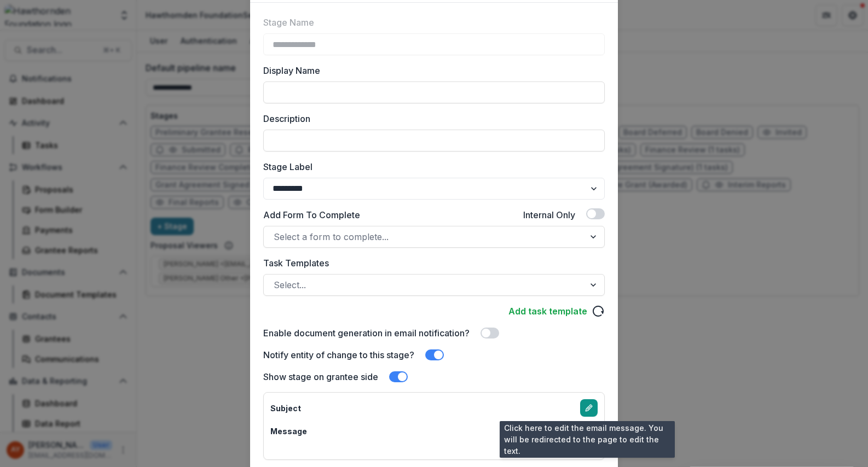 The height and width of the screenshot is (467, 868). Describe the element at coordinates (431, 118) in the screenshot. I see `label: Description` at that location.